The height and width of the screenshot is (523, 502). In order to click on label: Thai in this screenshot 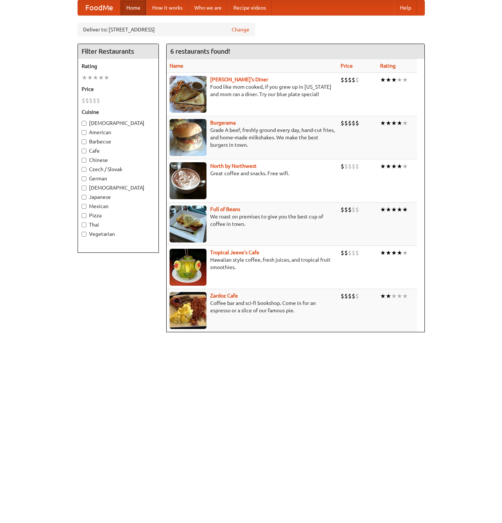, I will do `click(118, 225)`.